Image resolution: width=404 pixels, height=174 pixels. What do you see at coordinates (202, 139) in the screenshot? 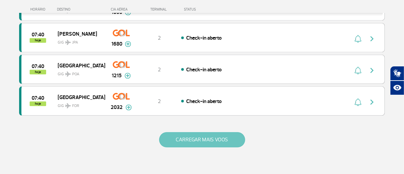
I see `button: CARREGAR MAIS VOOS` at bounding box center [202, 139].